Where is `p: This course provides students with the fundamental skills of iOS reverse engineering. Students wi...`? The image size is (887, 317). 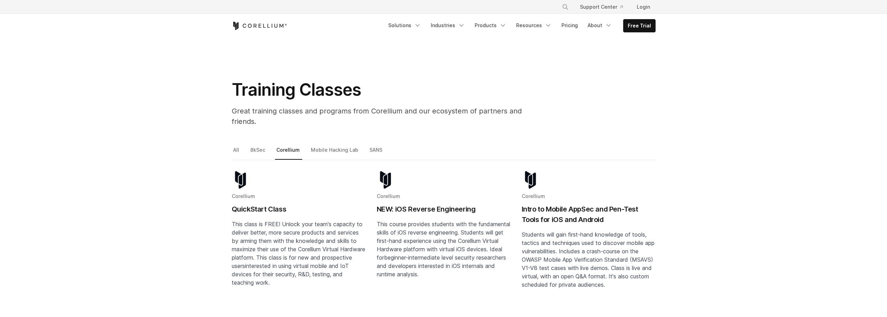
p: This course provides students with the fundamental skills of iOS reverse engineering. Students wi... is located at coordinates (443, 249).